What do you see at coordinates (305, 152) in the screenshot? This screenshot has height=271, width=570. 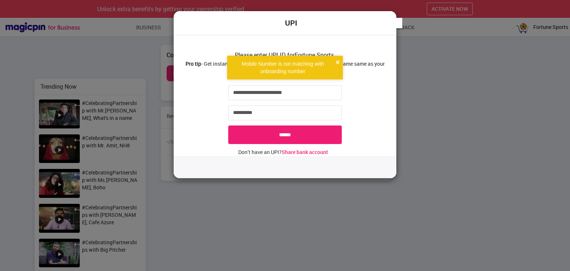 I see `span: Share bank account` at bounding box center [305, 152].